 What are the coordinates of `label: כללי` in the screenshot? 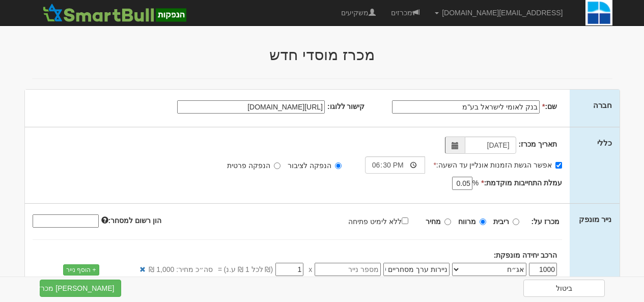 It's located at (604, 143).